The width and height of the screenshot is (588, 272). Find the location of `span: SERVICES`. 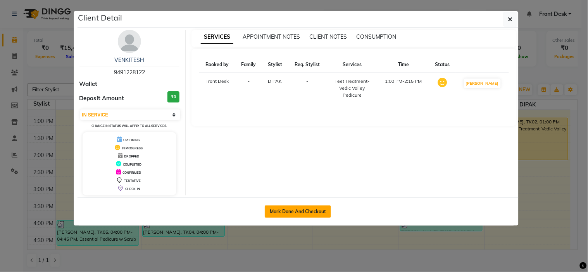

span: SERVICES is located at coordinates (217, 37).